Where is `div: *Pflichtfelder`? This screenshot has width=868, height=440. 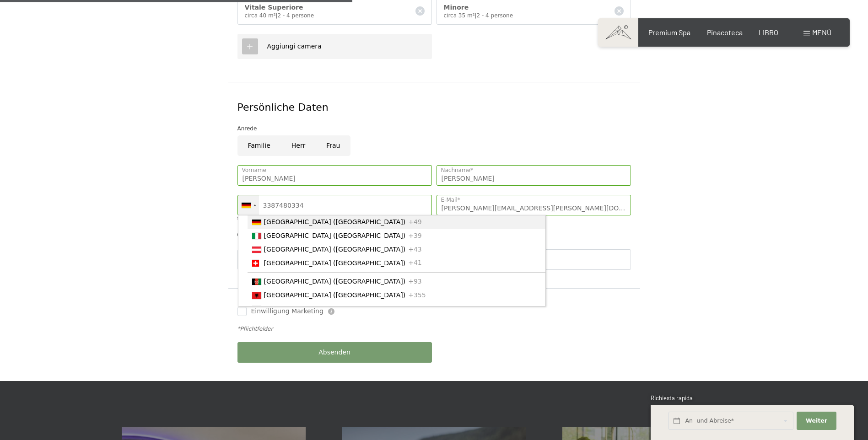
div: *Pflichtfelder is located at coordinates (434, 329).